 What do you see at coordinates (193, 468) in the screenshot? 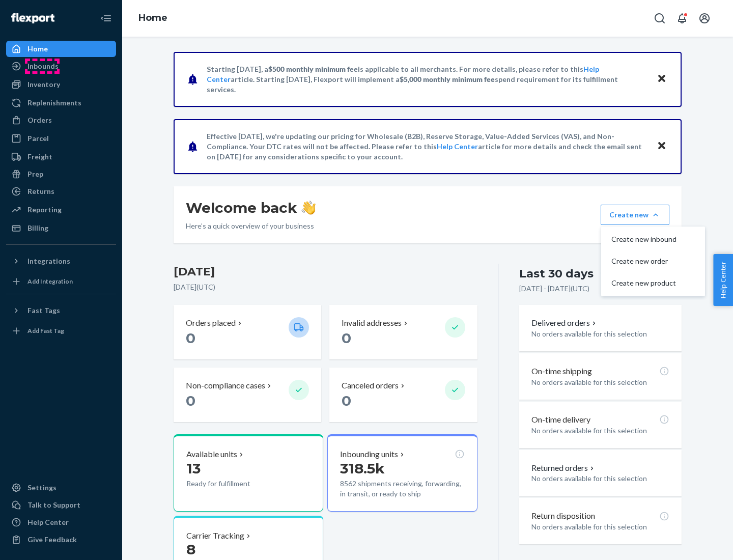
I see `span: 13` at bounding box center [193, 468].